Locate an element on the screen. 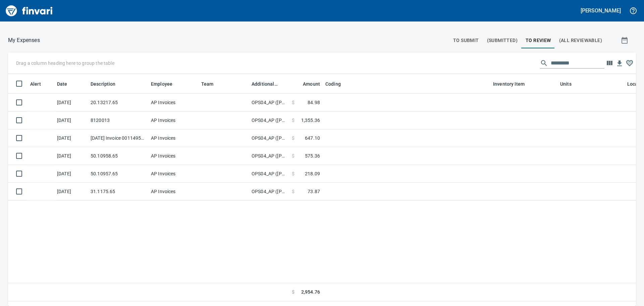 This screenshot has width=644, height=306. td: 50.10957.65 is located at coordinates (118, 174).